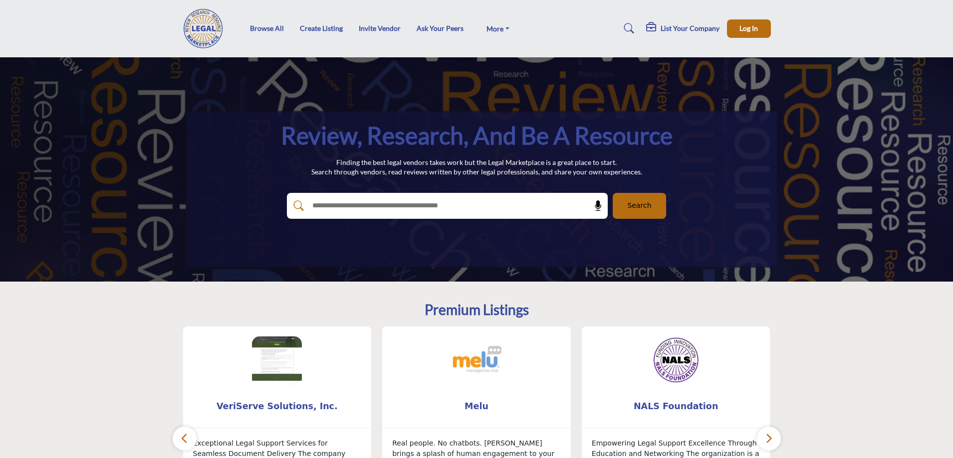 The width and height of the screenshot is (953, 458). I want to click on div: List Your Company, so click(682, 28).